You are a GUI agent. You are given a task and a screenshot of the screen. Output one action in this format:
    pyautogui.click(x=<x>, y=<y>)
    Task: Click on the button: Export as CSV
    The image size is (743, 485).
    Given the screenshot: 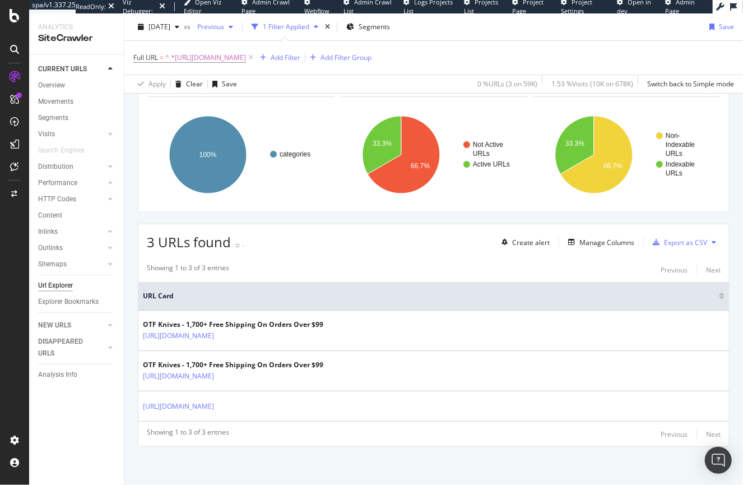 What is the action you would take?
    pyautogui.click(x=678, y=242)
    